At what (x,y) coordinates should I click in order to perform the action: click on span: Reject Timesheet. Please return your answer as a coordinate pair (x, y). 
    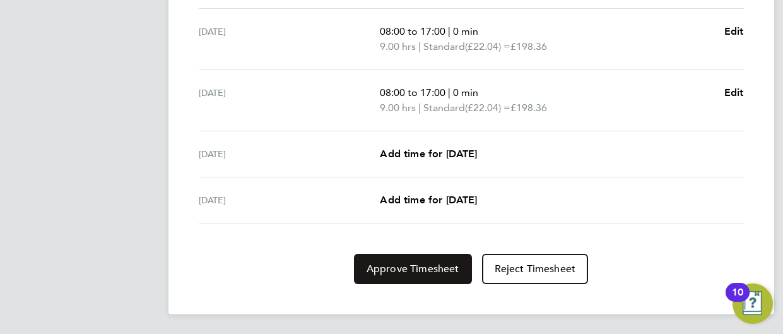
    Looking at the image, I should click on (535, 269).